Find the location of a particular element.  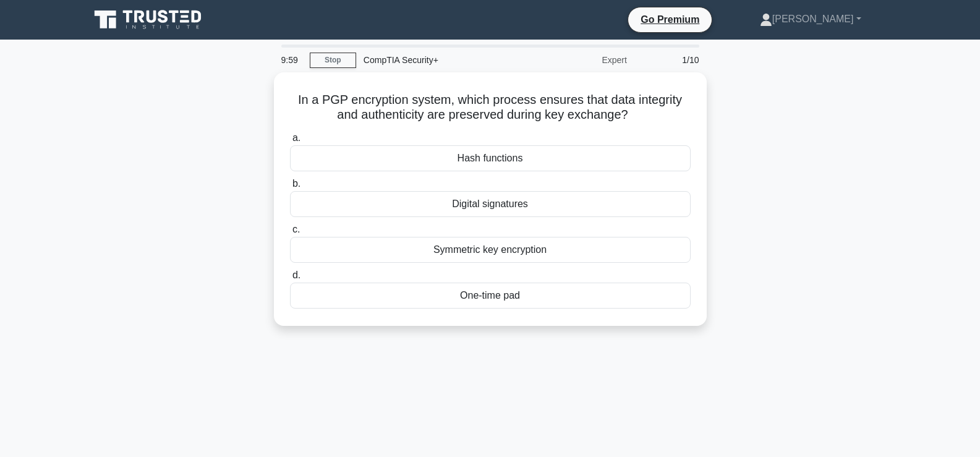

div: Symmetric key encryption is located at coordinates (490, 250).